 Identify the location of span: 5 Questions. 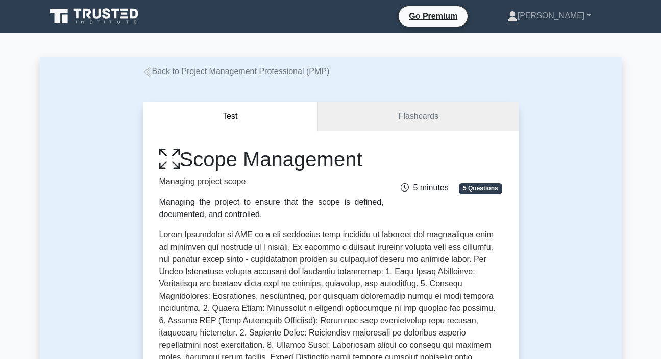
(480, 188).